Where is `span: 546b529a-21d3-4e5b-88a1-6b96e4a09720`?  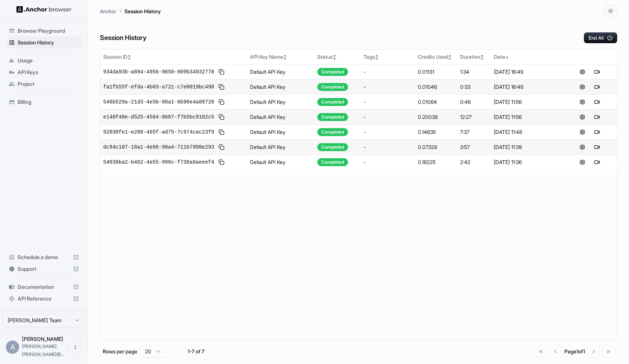 span: 546b529a-21d3-4e5b-88a1-6b96e4a09720 is located at coordinates (158, 102).